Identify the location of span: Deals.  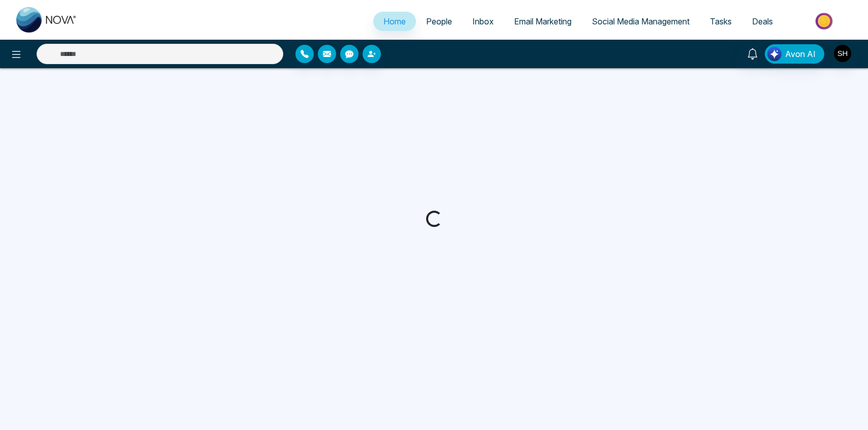
(762, 22).